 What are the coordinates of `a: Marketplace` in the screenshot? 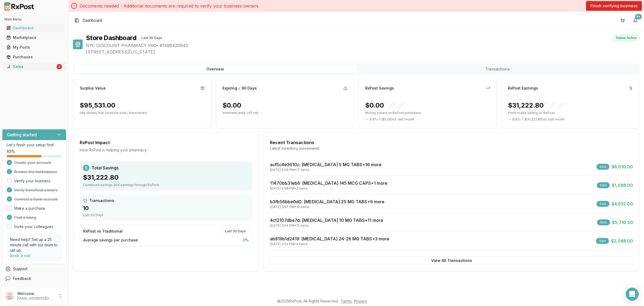 It's located at (34, 38).